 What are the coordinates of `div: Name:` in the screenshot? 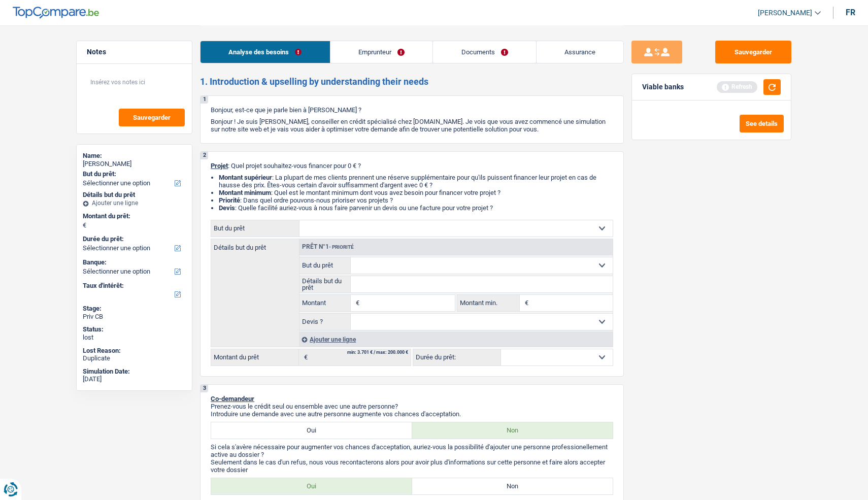 It's located at (134, 156).